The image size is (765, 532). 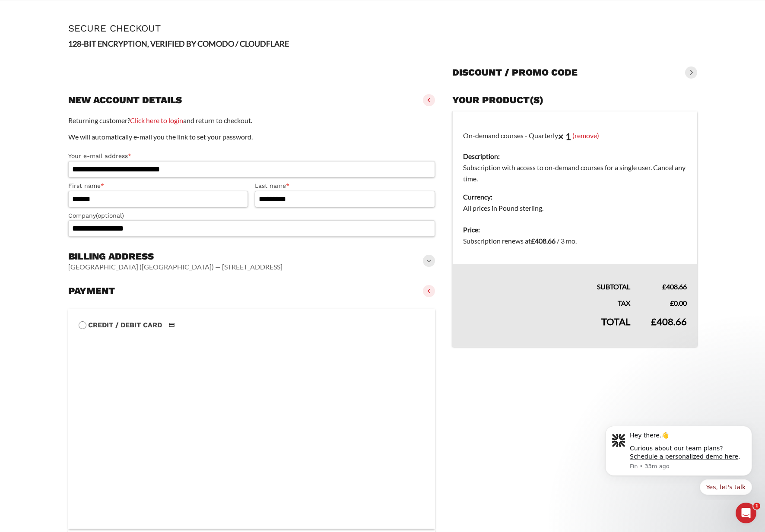 I want to click on h3: Billing address, so click(x=175, y=257).